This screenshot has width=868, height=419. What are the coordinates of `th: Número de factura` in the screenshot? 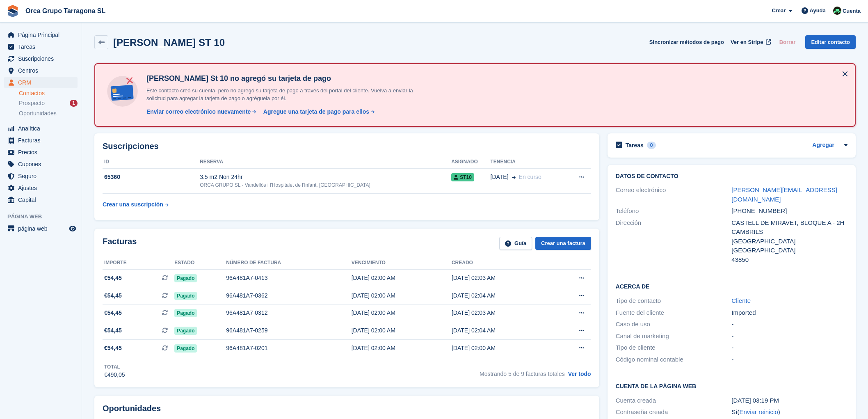 It's located at (288, 263).